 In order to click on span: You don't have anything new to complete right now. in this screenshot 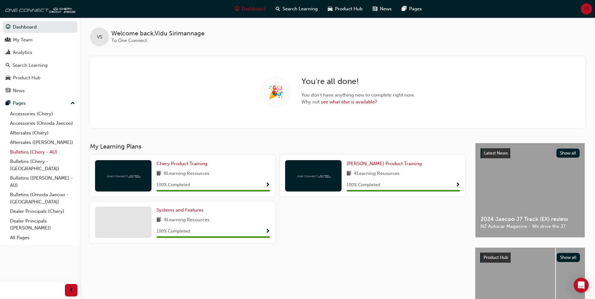, I will do `click(358, 95)`.